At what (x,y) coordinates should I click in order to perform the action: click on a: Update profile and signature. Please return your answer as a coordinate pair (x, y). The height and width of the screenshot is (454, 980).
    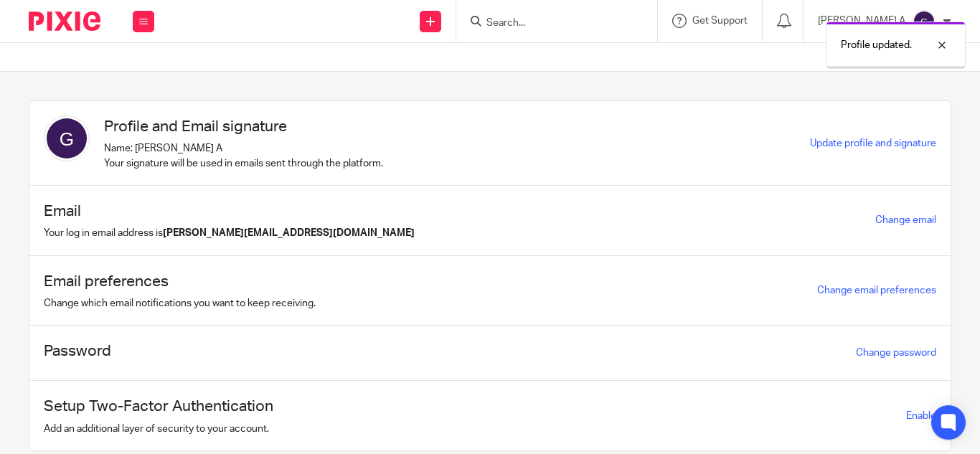
    Looking at the image, I should click on (873, 143).